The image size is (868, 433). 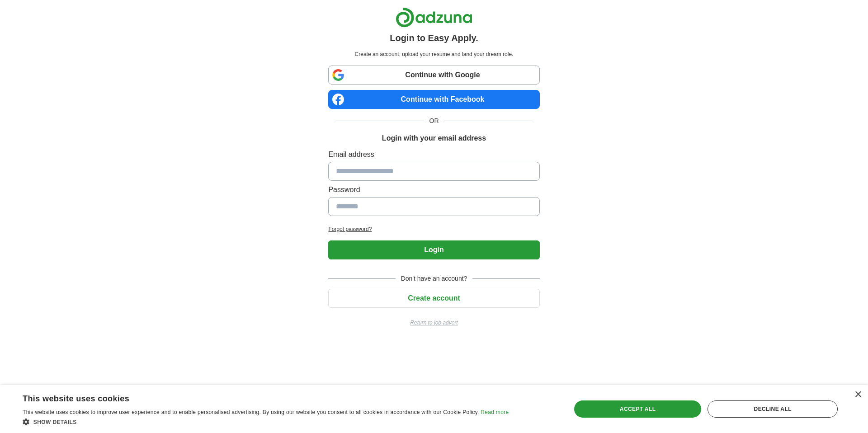 I want to click on span: OR, so click(x=434, y=120).